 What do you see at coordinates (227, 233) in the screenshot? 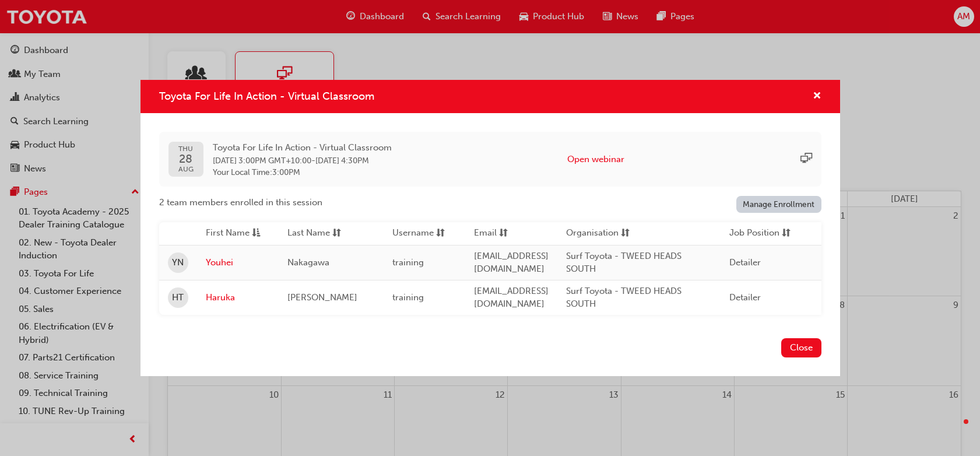
I see `span: First Name` at bounding box center [227, 233].